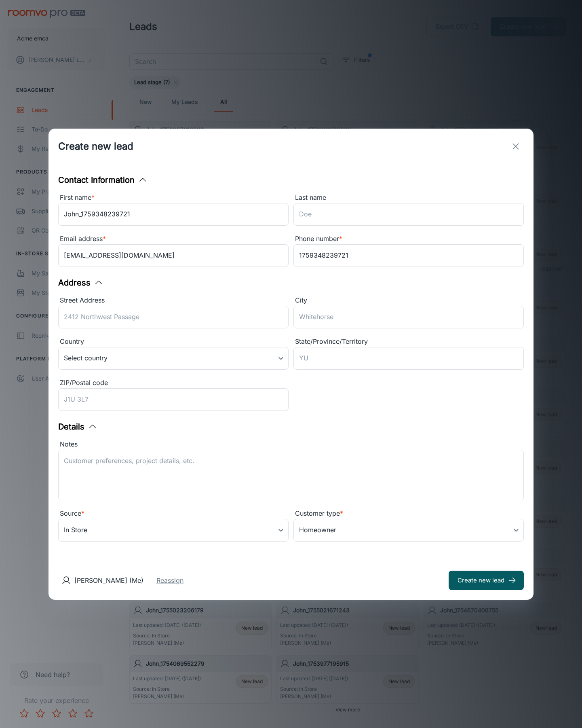 This screenshot has height=728, width=582. Describe the element at coordinates (173, 256) in the screenshot. I see `input: myname@example.com` at that location.